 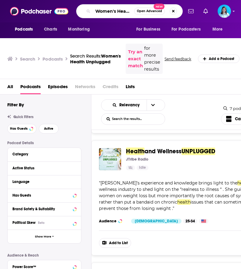 I want to click on span: Episodes, so click(x=58, y=88).